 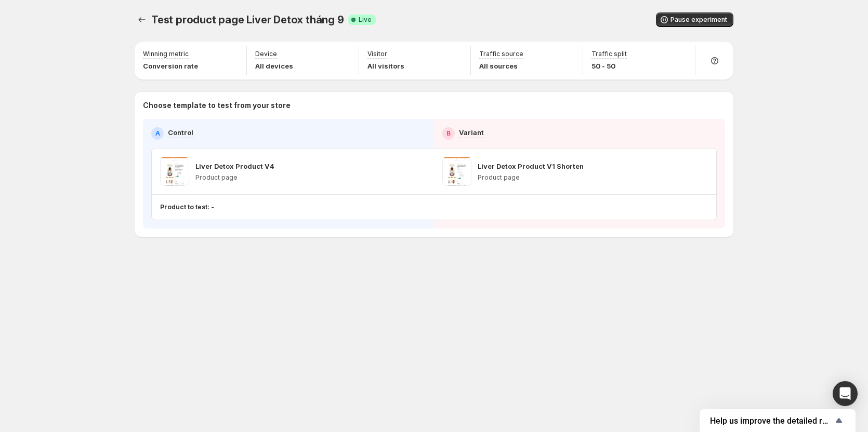 I want to click on p: 50 - 50, so click(x=609, y=66).